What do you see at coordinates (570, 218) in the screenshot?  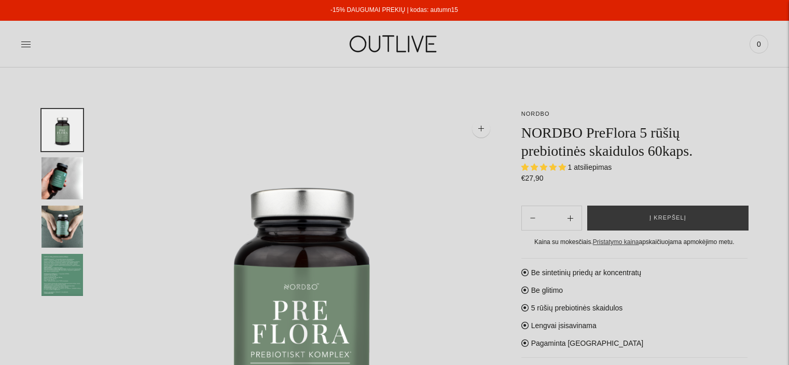 I see `button: Subtract product quantity` at bounding box center [570, 218].